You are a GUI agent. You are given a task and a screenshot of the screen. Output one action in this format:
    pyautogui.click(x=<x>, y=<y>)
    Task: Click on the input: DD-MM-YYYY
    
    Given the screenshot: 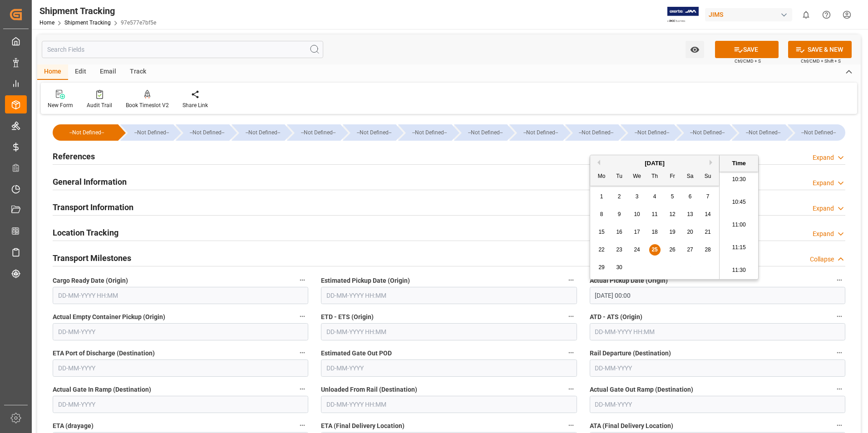 What is the action you would take?
    pyautogui.click(x=718, y=404)
    